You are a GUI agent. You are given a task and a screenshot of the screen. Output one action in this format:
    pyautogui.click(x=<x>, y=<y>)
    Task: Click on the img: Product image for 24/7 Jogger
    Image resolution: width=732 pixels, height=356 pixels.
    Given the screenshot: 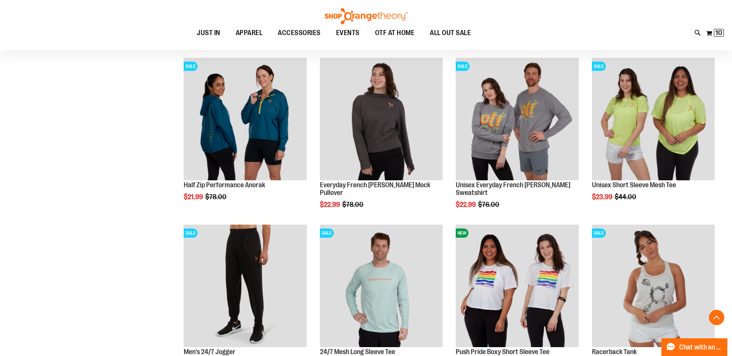 What is the action you would take?
    pyautogui.click(x=245, y=286)
    